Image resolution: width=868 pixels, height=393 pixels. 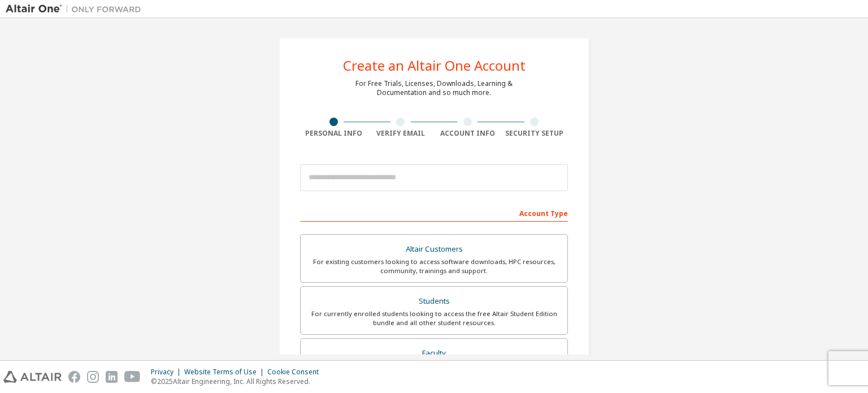 What do you see at coordinates (167, 372) in the screenshot?
I see `div: Privacy` at bounding box center [167, 372].